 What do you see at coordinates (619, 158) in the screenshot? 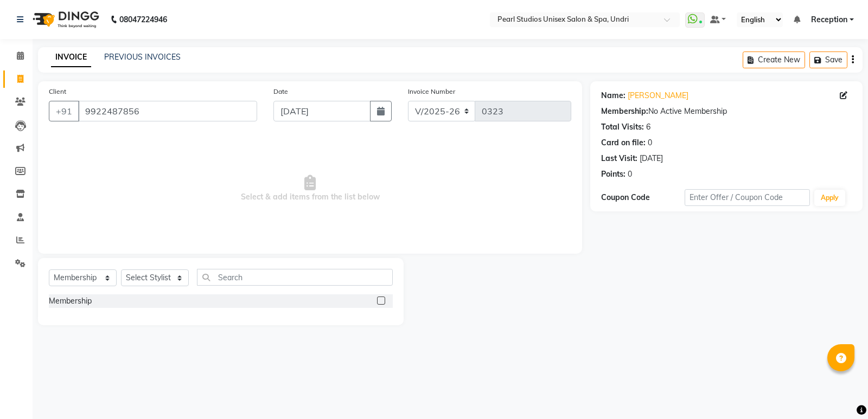
I see `div: Last Visit:` at bounding box center [619, 158].